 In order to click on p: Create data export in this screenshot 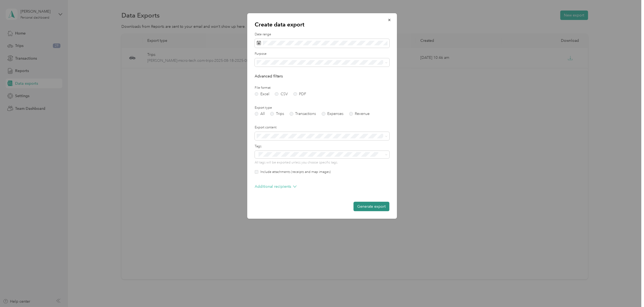, I will do `click(322, 24)`.